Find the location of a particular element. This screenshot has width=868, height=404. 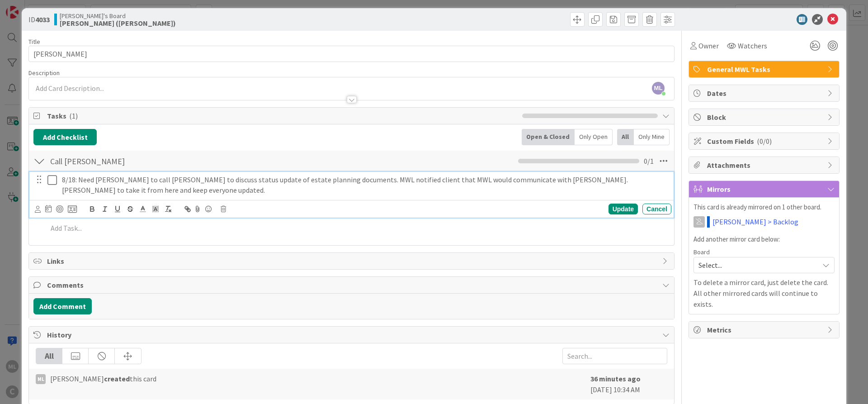

label: Title is located at coordinates (34, 42).